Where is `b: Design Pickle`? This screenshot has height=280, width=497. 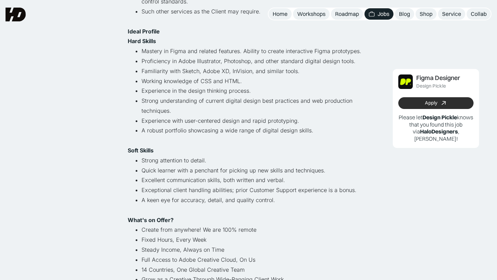 b: Design Pickle is located at coordinates (440, 117).